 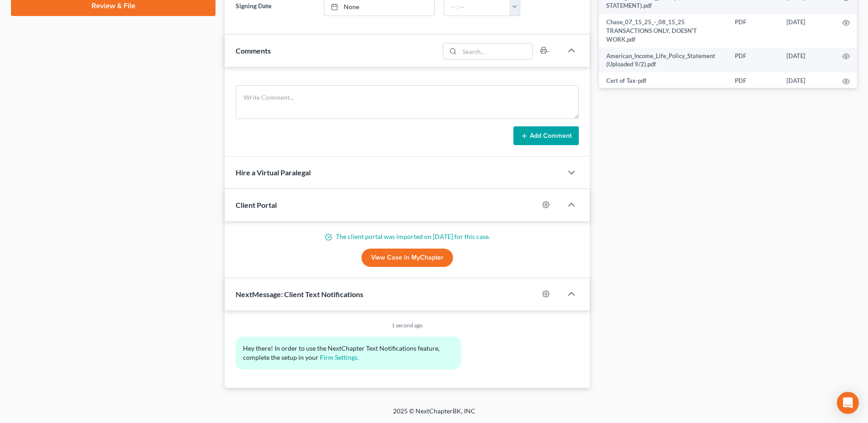 What do you see at coordinates (407, 257) in the screenshot?
I see `a: View Case in MyChapter` at bounding box center [407, 257].